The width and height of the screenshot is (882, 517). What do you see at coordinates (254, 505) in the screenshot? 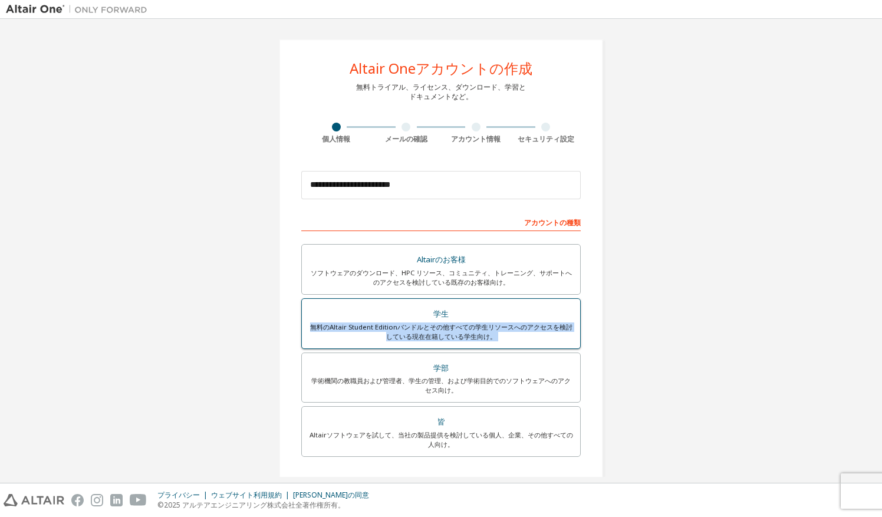
I see `font: 2025 アルテアエンジニアリング株式会社全著作権所有。` at bounding box center [254, 505].